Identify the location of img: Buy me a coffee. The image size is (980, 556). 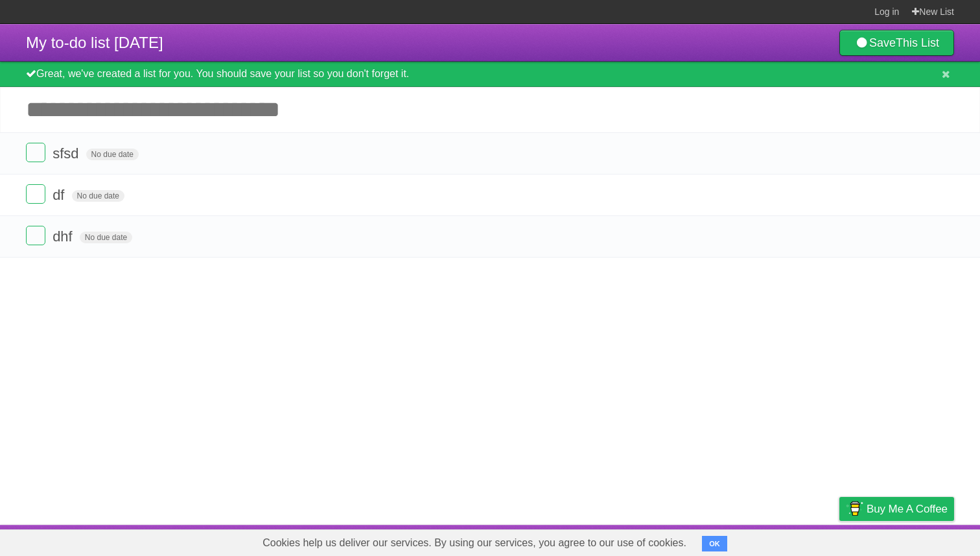
(855, 509).